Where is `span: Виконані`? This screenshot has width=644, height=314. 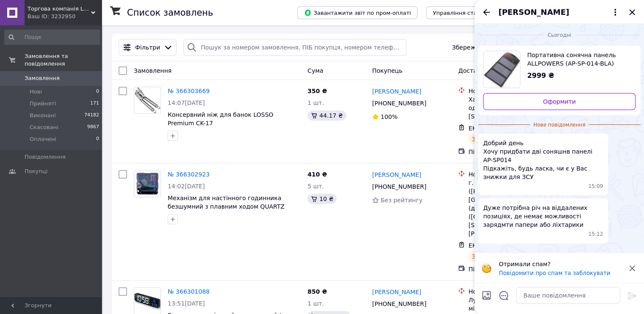
span: Виконані is located at coordinates (43, 115).